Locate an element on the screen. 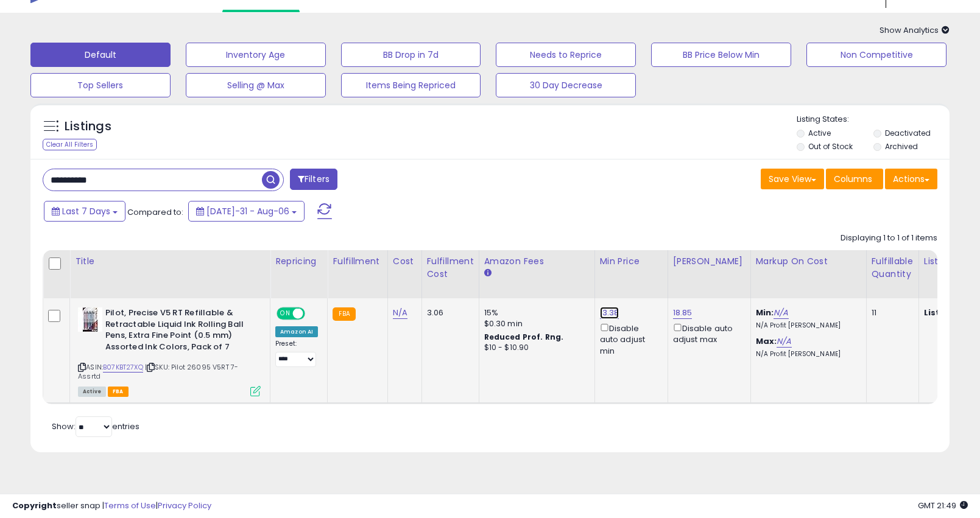  button: Last 7 Days is located at coordinates (84, 211).